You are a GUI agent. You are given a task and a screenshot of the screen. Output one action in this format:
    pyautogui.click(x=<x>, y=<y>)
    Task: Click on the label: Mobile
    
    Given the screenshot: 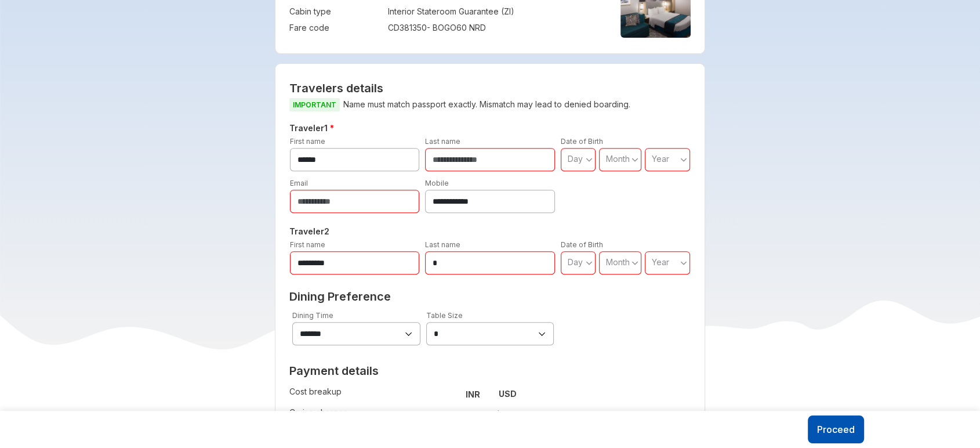 What is the action you would take?
    pyautogui.click(x=437, y=183)
    